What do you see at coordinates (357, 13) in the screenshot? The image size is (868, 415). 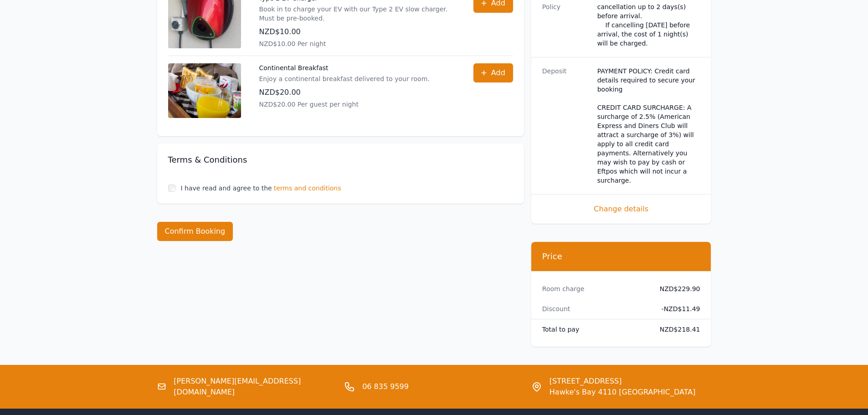 I see `p: Book in to charge your EV with our Type 2 EV slow charger. Must be pre-booked.` at bounding box center [357, 13].